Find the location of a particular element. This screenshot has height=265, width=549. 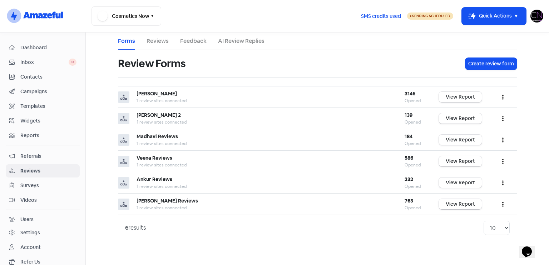

a: Referrals is located at coordinates (43, 156).